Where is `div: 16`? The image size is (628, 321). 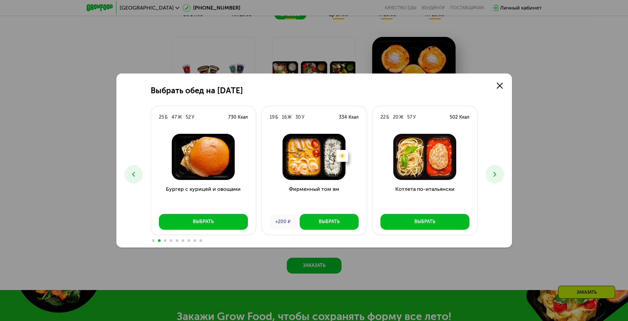
div: 16 is located at coordinates (284, 117).